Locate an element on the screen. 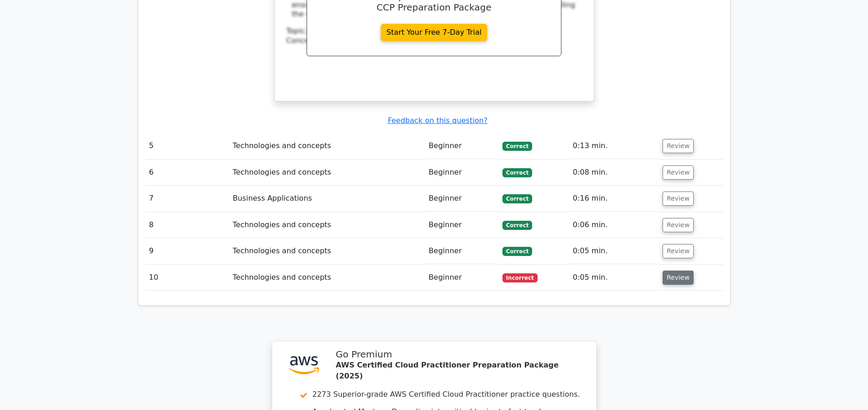 The height and width of the screenshot is (410, 868). span: Incorrect is located at coordinates (519, 278).